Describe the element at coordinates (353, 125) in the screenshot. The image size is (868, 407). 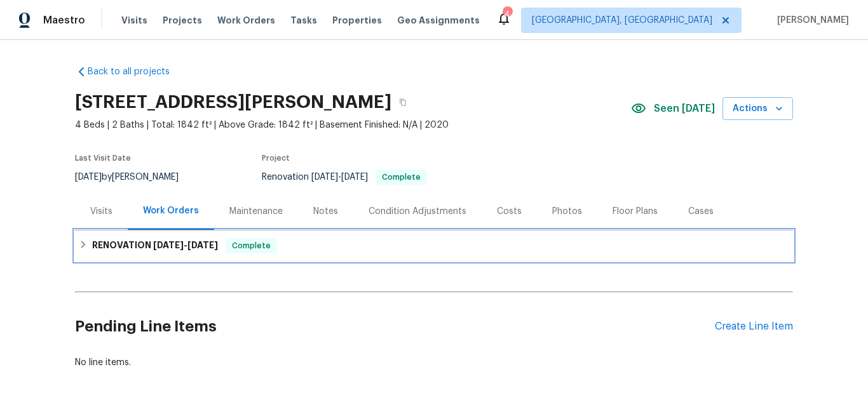
I see `span: 4 Beds | 2 Baths | Total: 1842 ft² | Above Grade: 1842 ft² | Basement Finished: N/A | 2020` at that location.